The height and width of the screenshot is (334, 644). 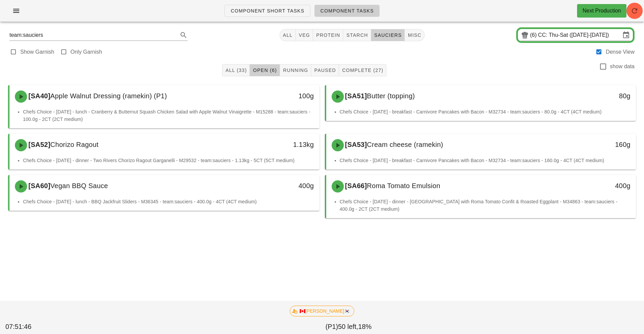 I want to click on span: Open (6), so click(x=265, y=70).